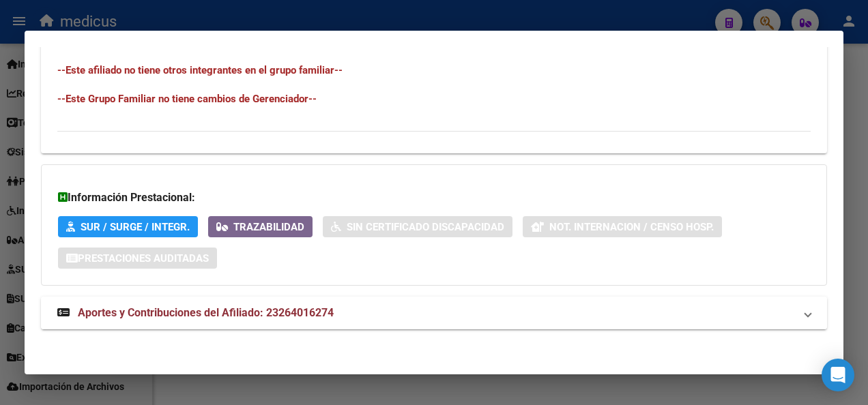  I want to click on span: Prestaciones Auditadas, so click(143, 258).